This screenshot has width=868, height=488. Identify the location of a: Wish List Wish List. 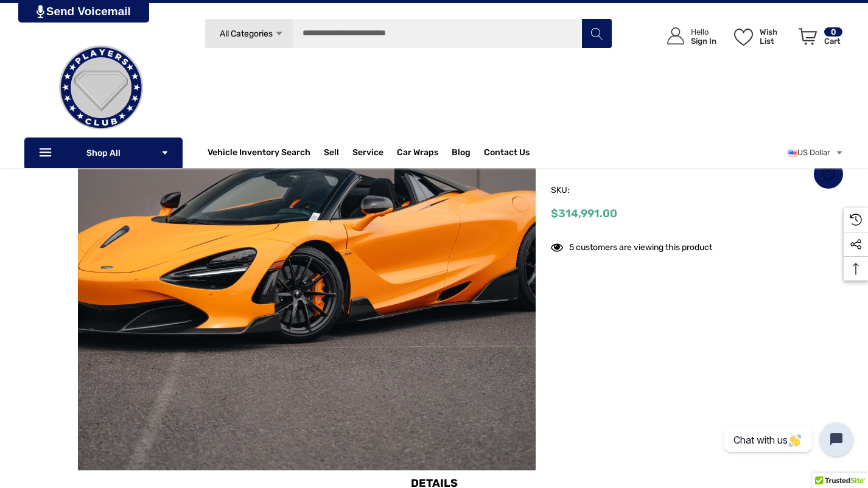
(761, 36).